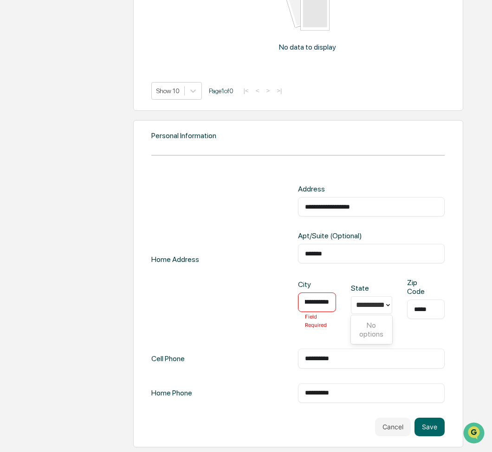 This screenshot has width=492, height=452. Describe the element at coordinates (102, 160) in the screenshot. I see `span: Pylon` at that location.